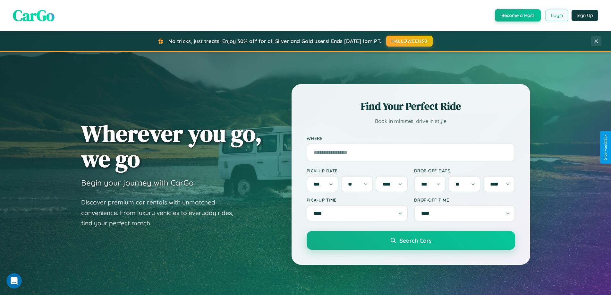 The image size is (611, 295). Describe the element at coordinates (137, 183) in the screenshot. I see `h3: Begin your journey with CarGo` at that location.